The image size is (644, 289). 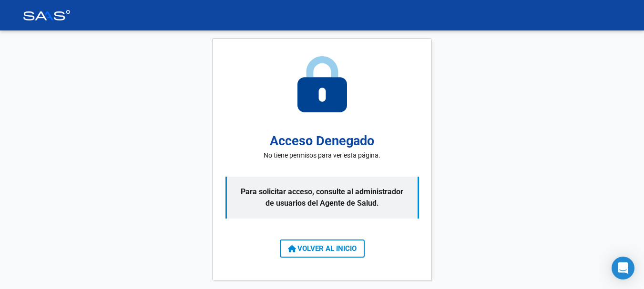 I want to click on span: VOLVER AL INICIO, so click(x=322, y=249).